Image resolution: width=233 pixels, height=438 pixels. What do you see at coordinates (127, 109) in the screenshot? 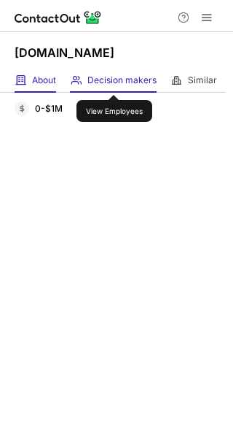
I see `div: 0-$1M` at bounding box center [127, 109].